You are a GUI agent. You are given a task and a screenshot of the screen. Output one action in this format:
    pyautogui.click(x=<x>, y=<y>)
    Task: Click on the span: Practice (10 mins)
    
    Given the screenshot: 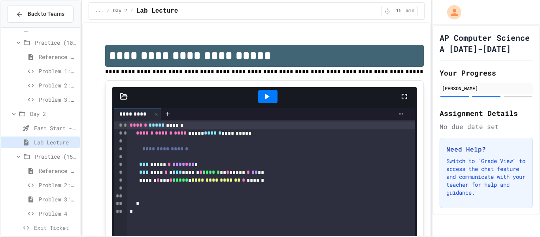 What is the action you would take?
    pyautogui.click(x=56, y=42)
    